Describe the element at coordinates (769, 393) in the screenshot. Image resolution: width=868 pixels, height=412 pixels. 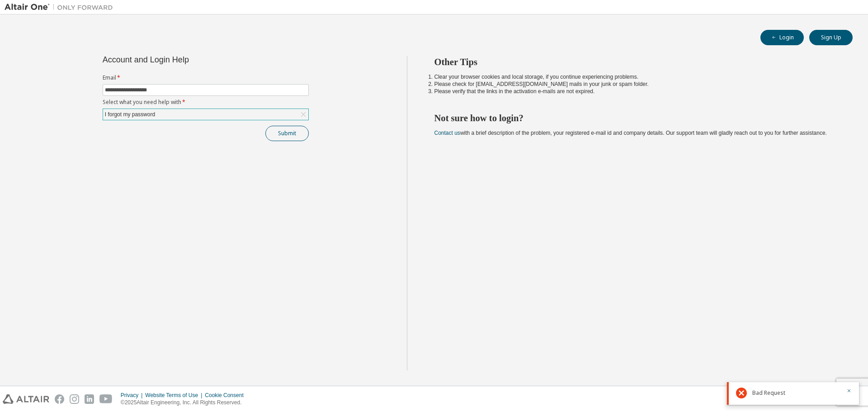
I see `span: Bad Request` at that location.